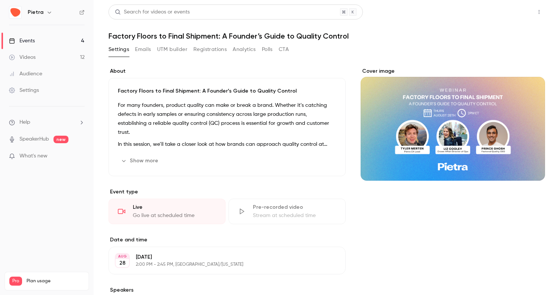  Describe the element at coordinates (227, 192) in the screenshot. I see `p: Event type` at that location.